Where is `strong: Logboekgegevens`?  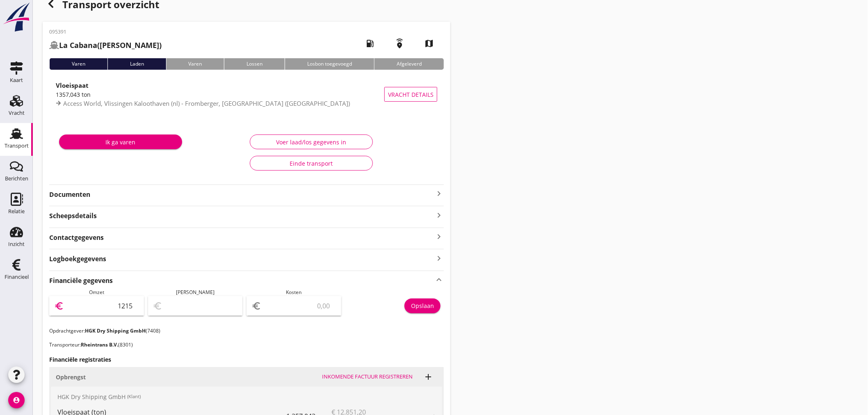
strong: Logboekgegevens is located at coordinates (78, 259).